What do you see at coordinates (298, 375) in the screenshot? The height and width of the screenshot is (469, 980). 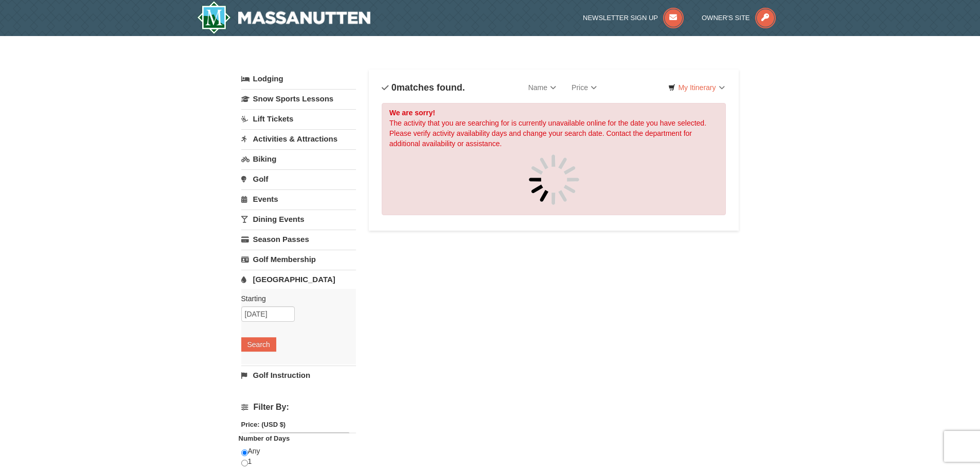 I see `a: Golf Instruction` at bounding box center [298, 375].